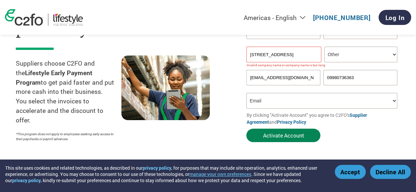  Describe the element at coordinates (307, 119) in the screenshot. I see `a: Supplier Agreement` at that location.